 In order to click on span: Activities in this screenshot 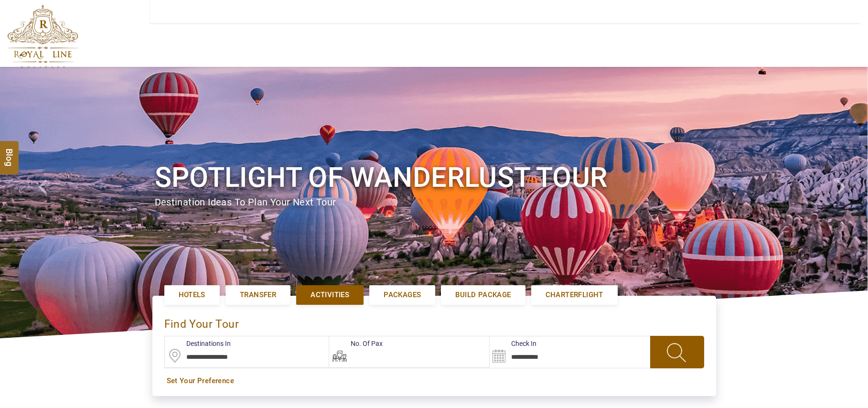, I will do `click(330, 295)`.